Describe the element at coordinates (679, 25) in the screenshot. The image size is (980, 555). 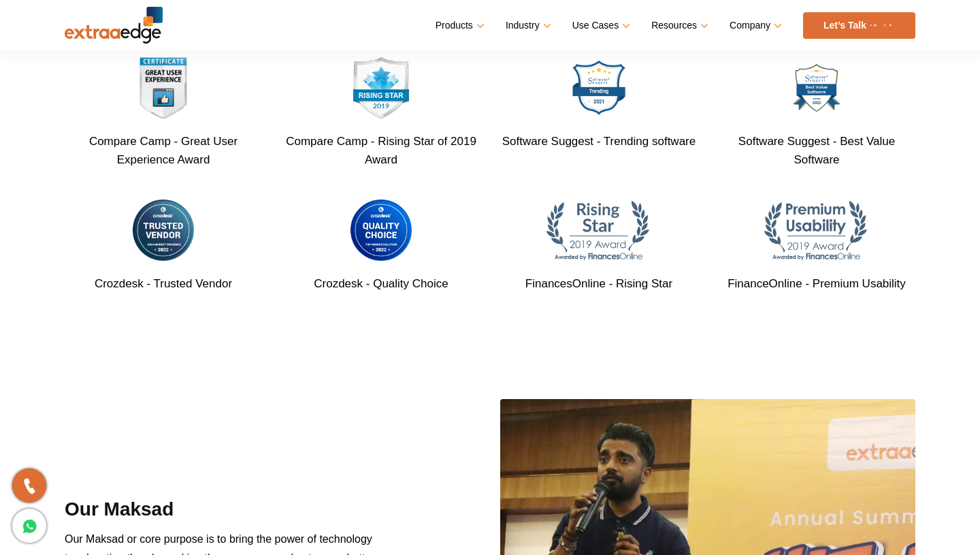
I see `a: Resources` at that location.